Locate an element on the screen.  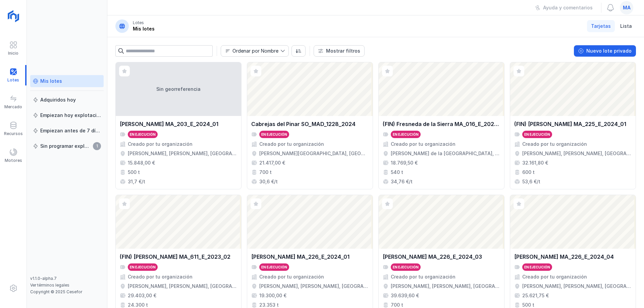
button: Ayuda y comentarios is located at coordinates (564, 8).